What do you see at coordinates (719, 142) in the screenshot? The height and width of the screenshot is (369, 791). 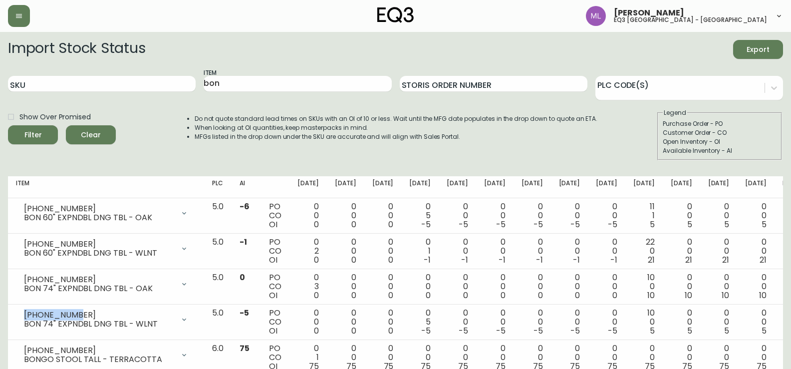 I see `div: Open Inventory - OI` at bounding box center [719, 142].